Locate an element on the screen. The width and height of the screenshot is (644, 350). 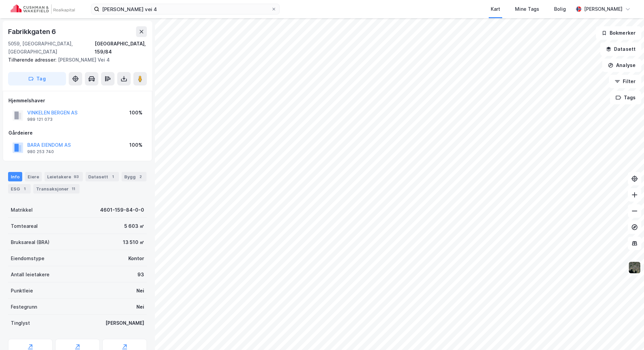
div: 13 510 ㎡ is located at coordinates (134, 242).